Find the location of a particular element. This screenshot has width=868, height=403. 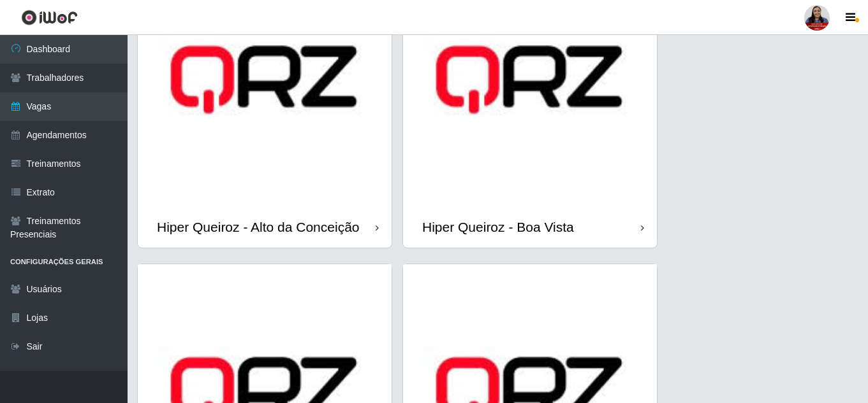

div: Hiper Queiroz - Boa Vista is located at coordinates (498, 227).